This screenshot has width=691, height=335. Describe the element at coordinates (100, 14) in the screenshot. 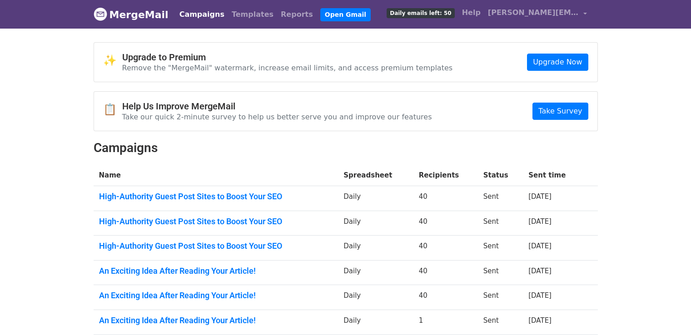

I see `img: MergeMail logo` at that location.